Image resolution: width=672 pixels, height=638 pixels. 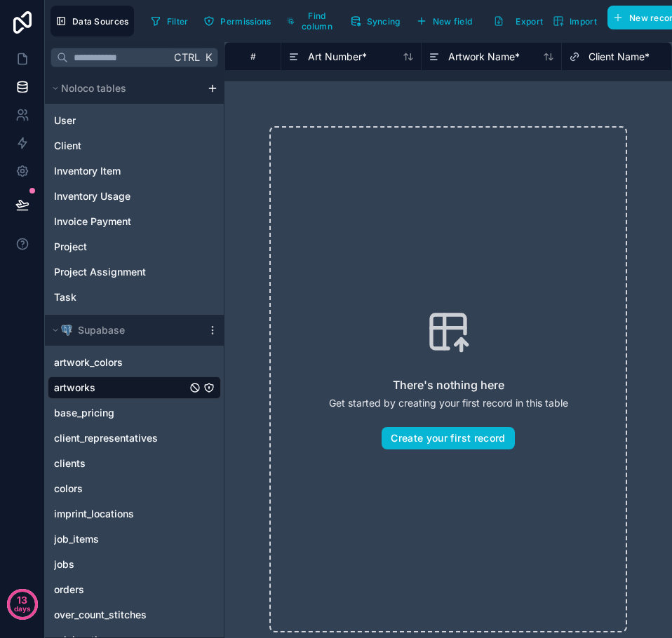 I want to click on span: Ctrl, so click(x=186, y=57).